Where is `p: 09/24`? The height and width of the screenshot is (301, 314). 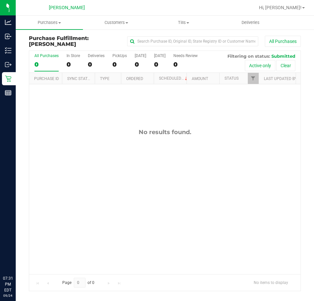 p: 09/24 is located at coordinates (8, 295).